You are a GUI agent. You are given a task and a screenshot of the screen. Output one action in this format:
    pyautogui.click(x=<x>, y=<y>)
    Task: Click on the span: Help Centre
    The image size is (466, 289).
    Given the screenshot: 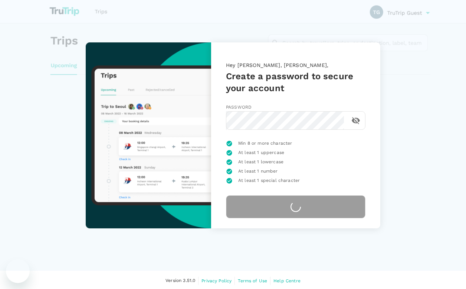 What is the action you would take?
    pyautogui.click(x=287, y=280)
    